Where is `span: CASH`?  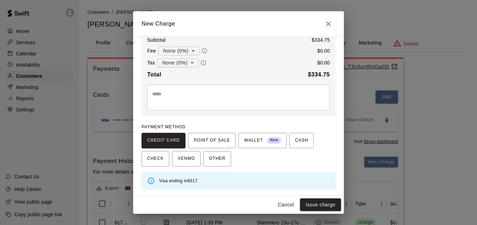 span: CASH is located at coordinates (301, 141).